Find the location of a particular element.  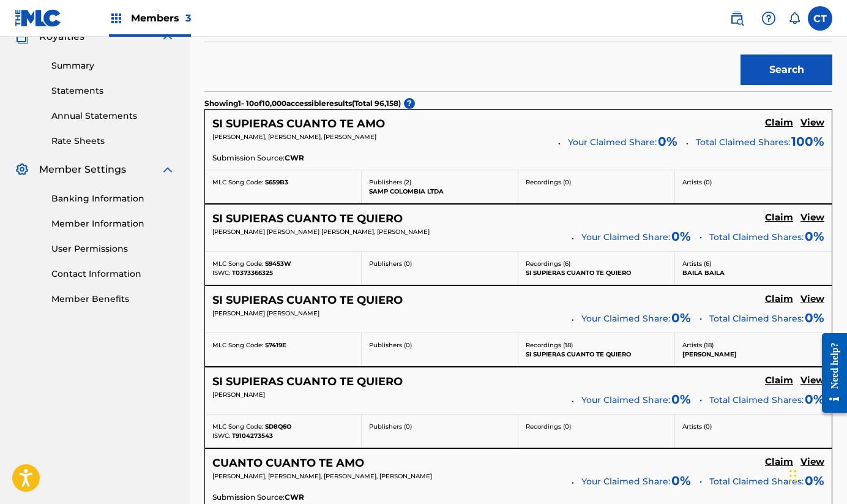

a: User Permissions is located at coordinates (113, 249).